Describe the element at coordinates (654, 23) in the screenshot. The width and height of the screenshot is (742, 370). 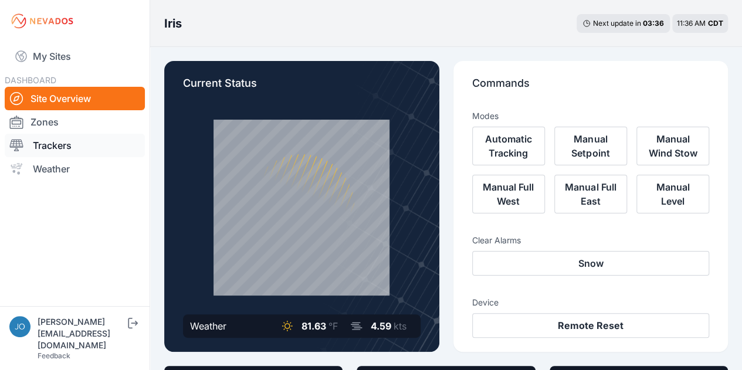
I see `div: 03 : 36` at that location.